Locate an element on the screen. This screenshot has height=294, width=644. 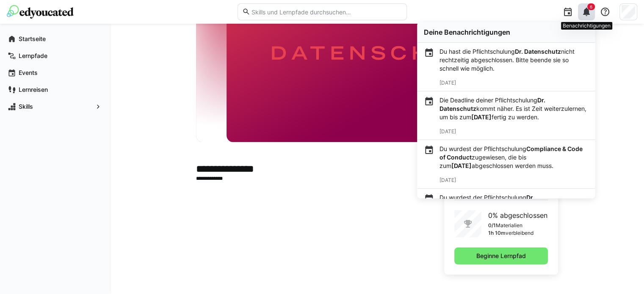
b: Compliance & Code of Conduct is located at coordinates (511, 153).